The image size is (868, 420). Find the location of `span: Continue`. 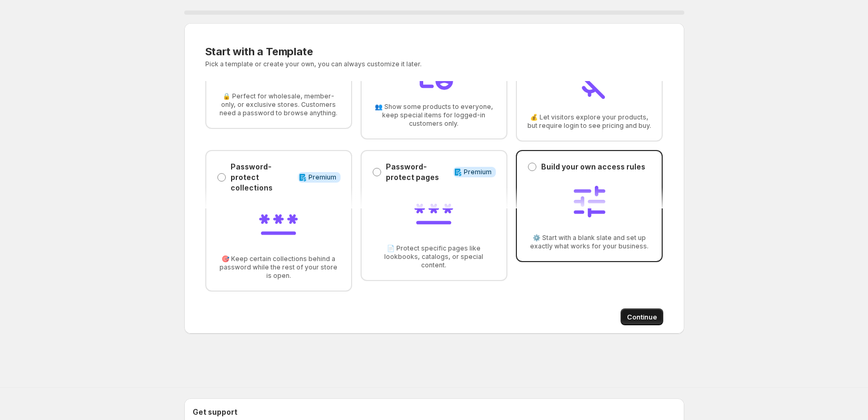

span: Continue is located at coordinates (642, 317).